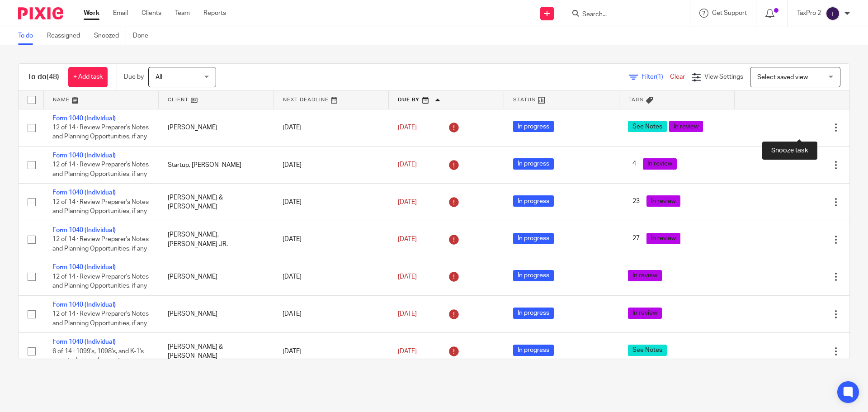  Describe the element at coordinates (98, 356) in the screenshot. I see `span: 6 of 14 · 1099's, 1098's, and K-1's reported properly on return` at that location.